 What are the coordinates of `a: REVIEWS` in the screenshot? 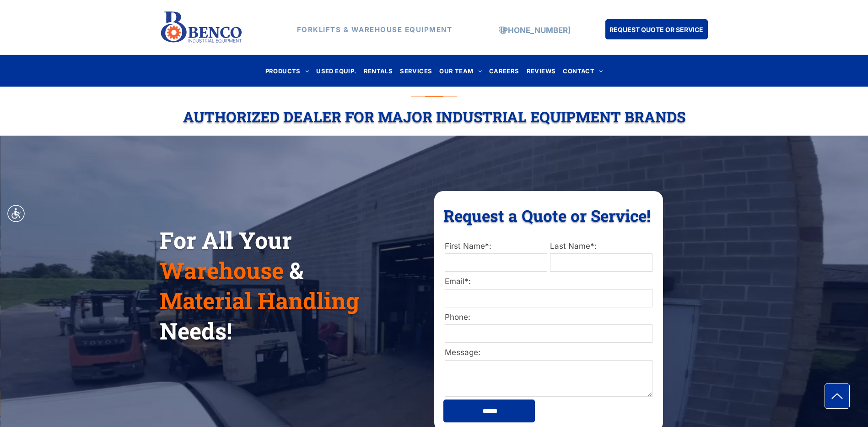 It's located at (541, 70).